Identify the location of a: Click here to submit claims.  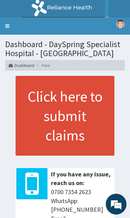
(65, 116).